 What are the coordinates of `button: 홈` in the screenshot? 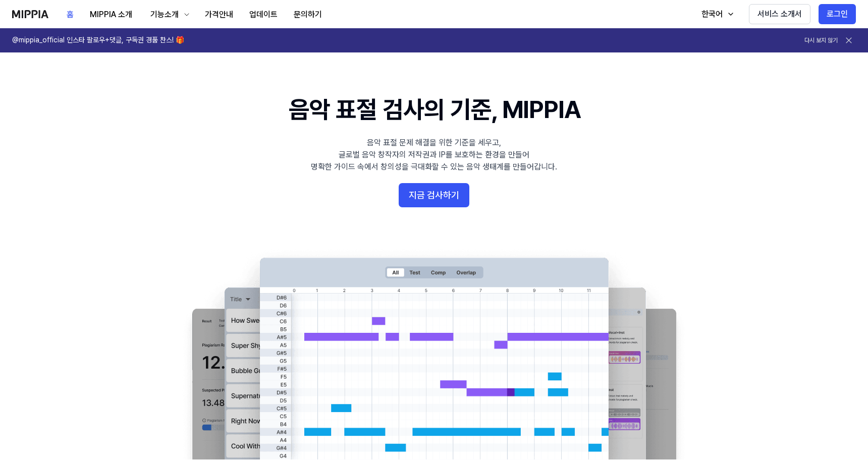 It's located at (70, 15).